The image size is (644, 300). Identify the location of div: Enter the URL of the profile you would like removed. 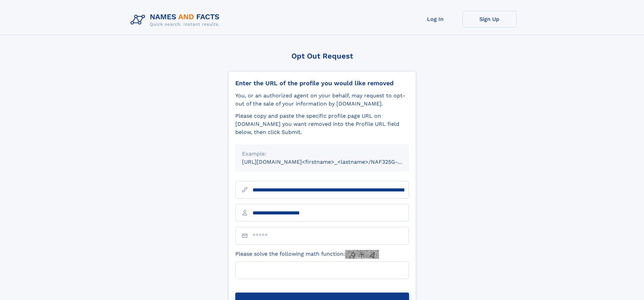
(322, 83).